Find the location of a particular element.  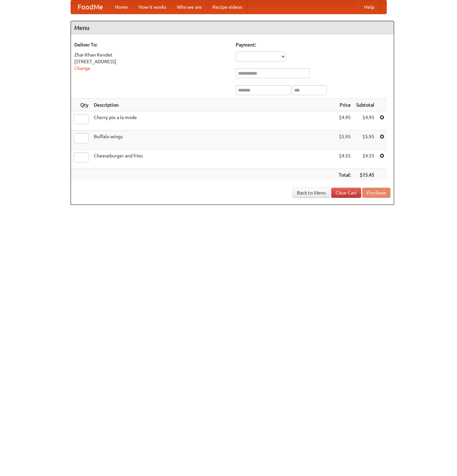

td: Cheeseburger and fries is located at coordinates (214, 159).